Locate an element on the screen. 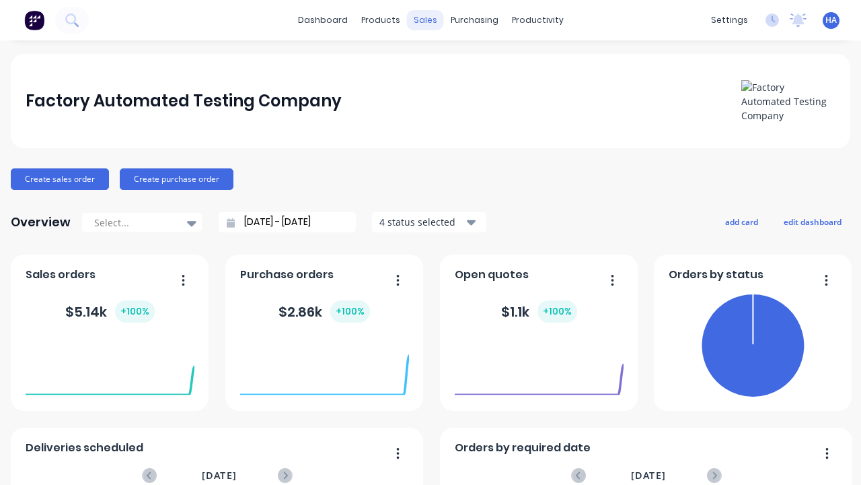 The image size is (861, 485). div: $ 2.86k is located at coordinates (324, 311).